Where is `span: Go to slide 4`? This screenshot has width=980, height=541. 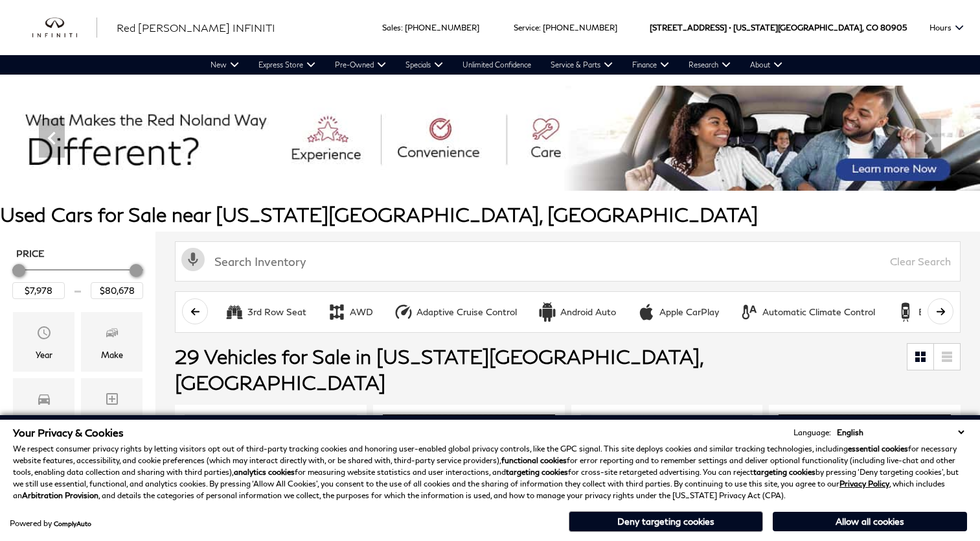
span: Go to slide 4 is located at coordinates (518, 173).